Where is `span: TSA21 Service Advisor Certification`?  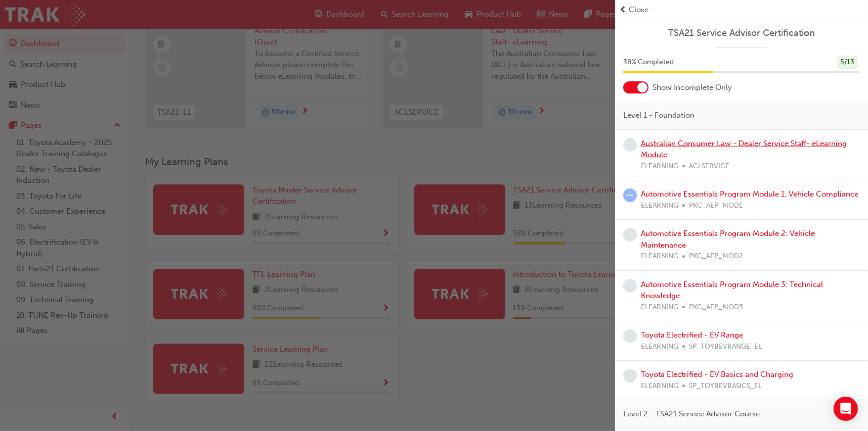 span: TSA21 Service Advisor Certification is located at coordinates (742, 33).